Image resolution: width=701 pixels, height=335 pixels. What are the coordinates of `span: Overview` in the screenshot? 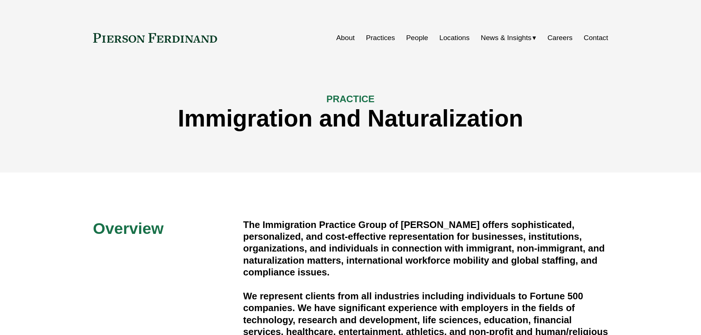 It's located at (128, 229).